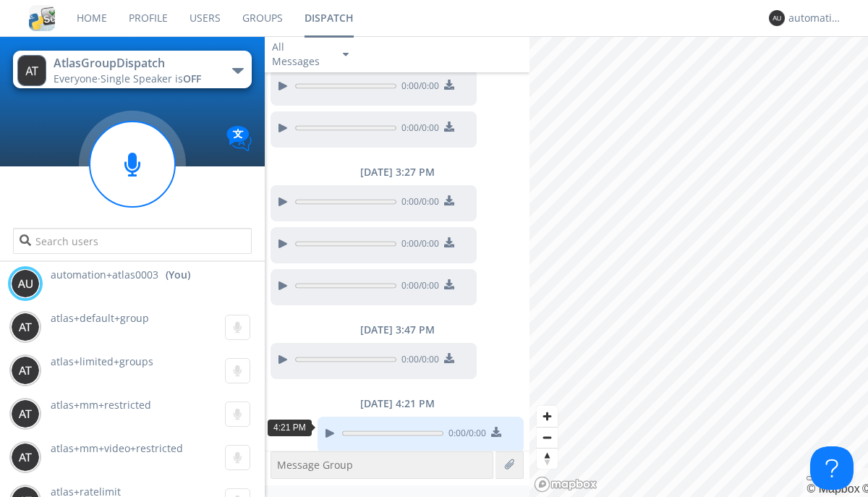 This screenshot has width=868, height=497. Describe the element at coordinates (547, 416) in the screenshot. I see `span: Zoom in` at that location.